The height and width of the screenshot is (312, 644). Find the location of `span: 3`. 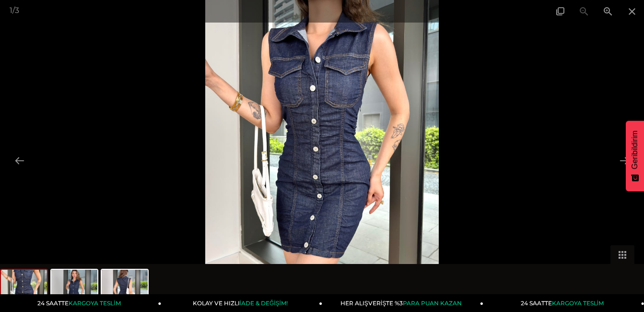

span: 3 is located at coordinates (17, 10).